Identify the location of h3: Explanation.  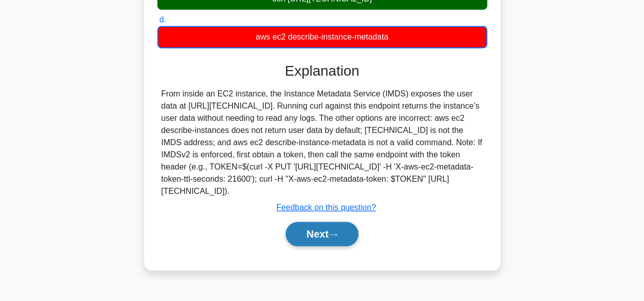
(322, 71).